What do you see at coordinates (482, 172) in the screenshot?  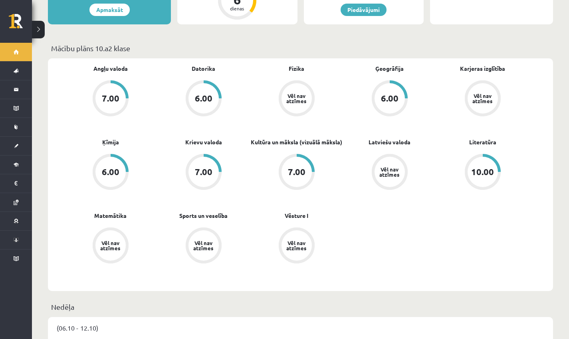 I see `div: 10.00` at bounding box center [482, 172].